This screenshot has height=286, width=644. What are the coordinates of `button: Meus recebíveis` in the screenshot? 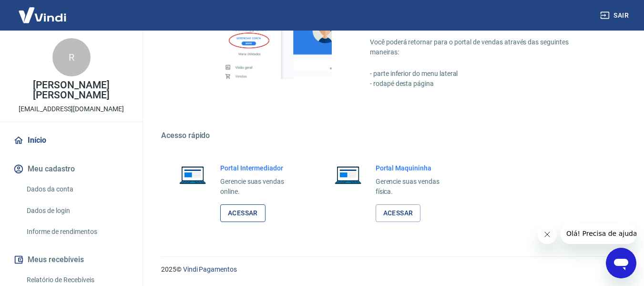 It's located at (71, 259).